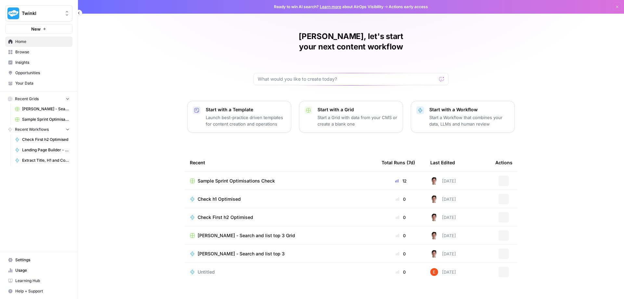  I want to click on span: Extract Title, H1 and Copy, so click(46, 160).